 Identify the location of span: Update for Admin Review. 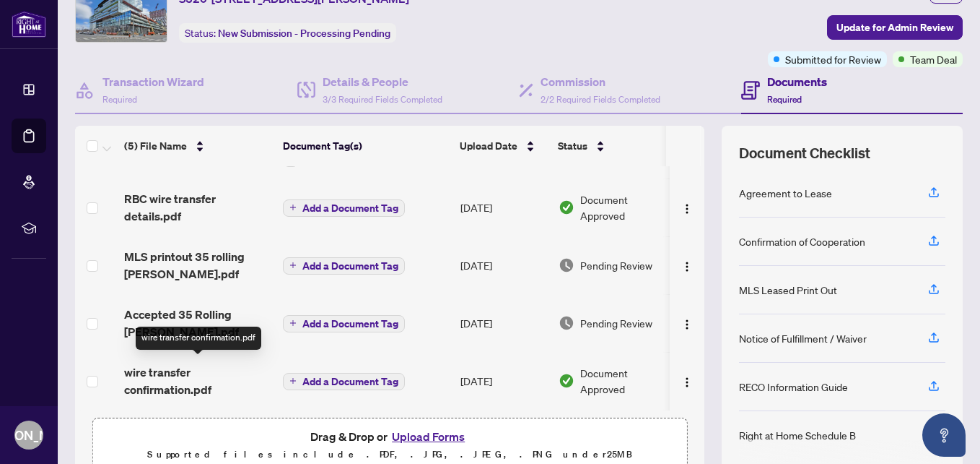
(895, 28).